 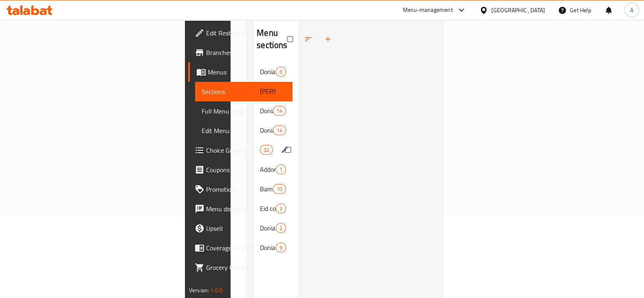 I want to click on a: Menus, so click(x=240, y=72).